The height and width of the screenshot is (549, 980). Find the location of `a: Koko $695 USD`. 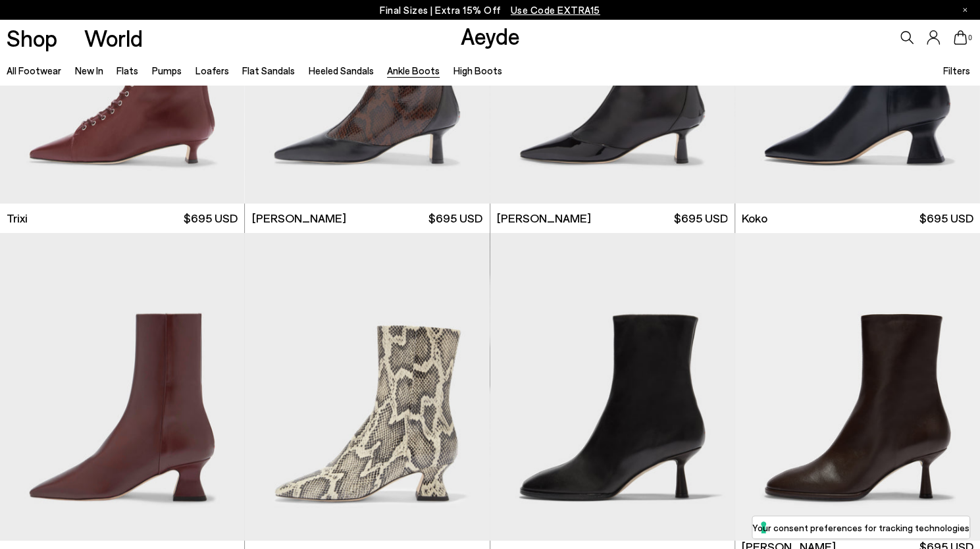

a: Koko $695 USD is located at coordinates (858, 218).